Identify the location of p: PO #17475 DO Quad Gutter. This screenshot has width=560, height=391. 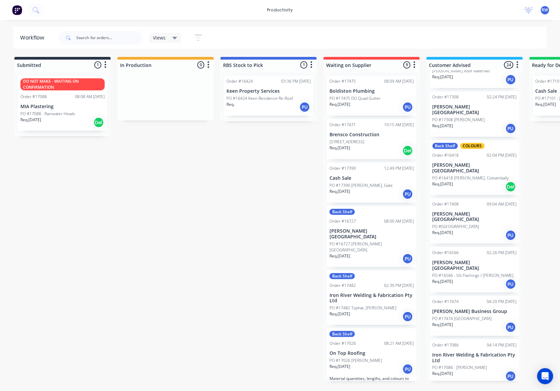
(355, 98).